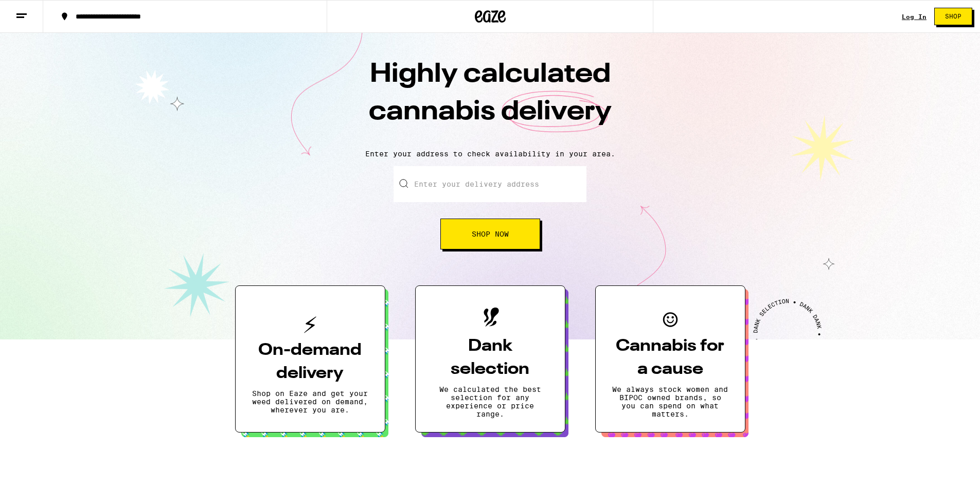 This screenshot has height=486, width=980. What do you see at coordinates (670, 360) in the screenshot?
I see `button: Cannabis for a causeWe always stock women and BIPOC owned brands, so you can spend on what matters.` at bounding box center [670, 360].